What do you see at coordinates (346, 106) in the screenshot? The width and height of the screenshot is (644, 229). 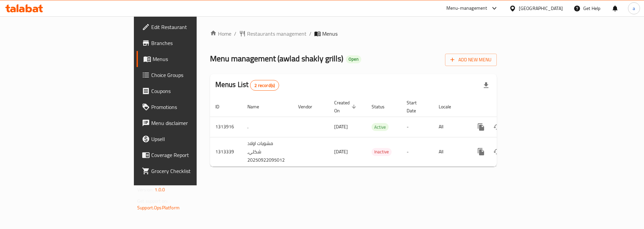 I see `span: Created On` at bounding box center [346, 106].